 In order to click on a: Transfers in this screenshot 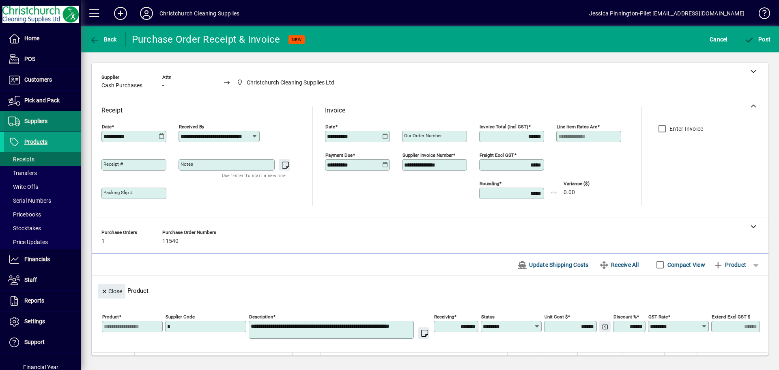, I will do `click(43, 173)`.